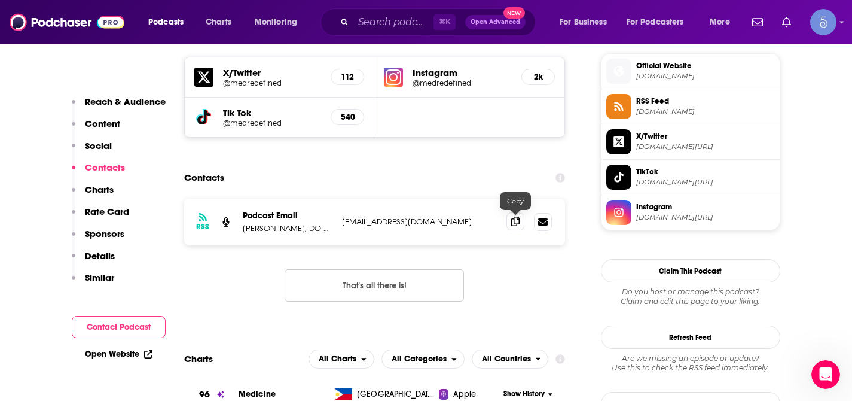 The width and height of the screenshot is (852, 401). I want to click on button: Show profile menu, so click(823, 22).